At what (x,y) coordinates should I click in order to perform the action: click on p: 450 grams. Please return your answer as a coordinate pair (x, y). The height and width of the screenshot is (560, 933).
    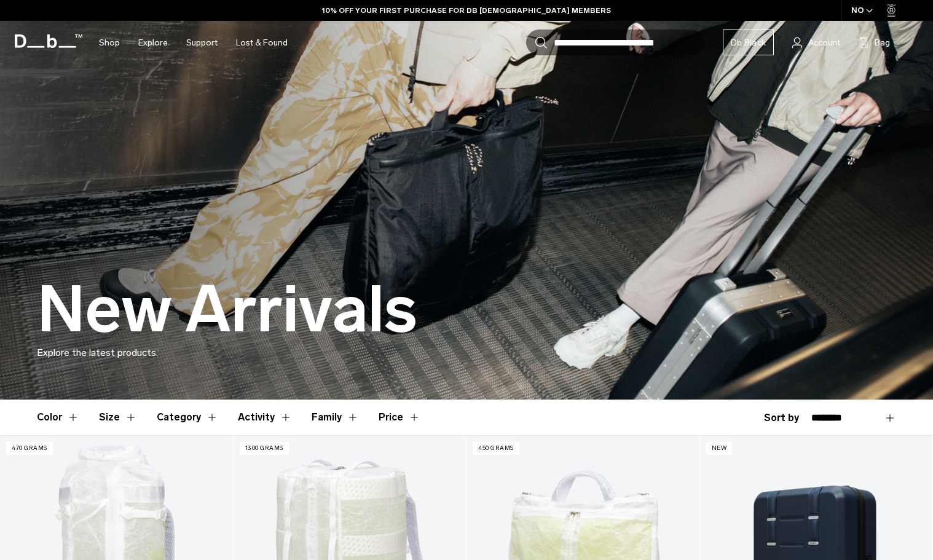
    Looking at the image, I should click on (496, 448).